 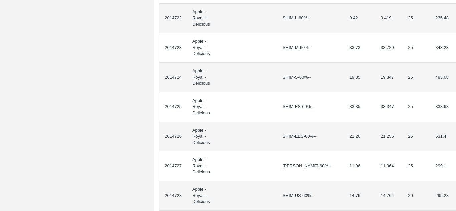 I want to click on td: 21.26, so click(x=359, y=137).